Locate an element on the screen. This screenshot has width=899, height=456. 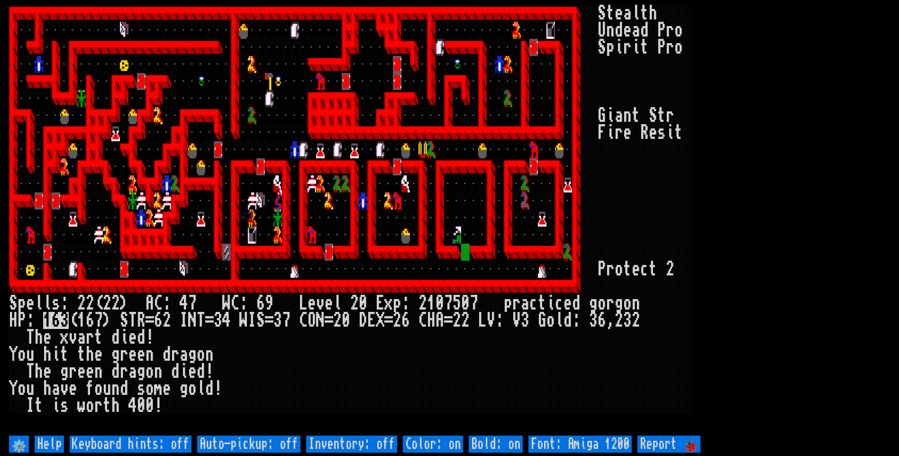
div: L is located at coordinates (482, 320).